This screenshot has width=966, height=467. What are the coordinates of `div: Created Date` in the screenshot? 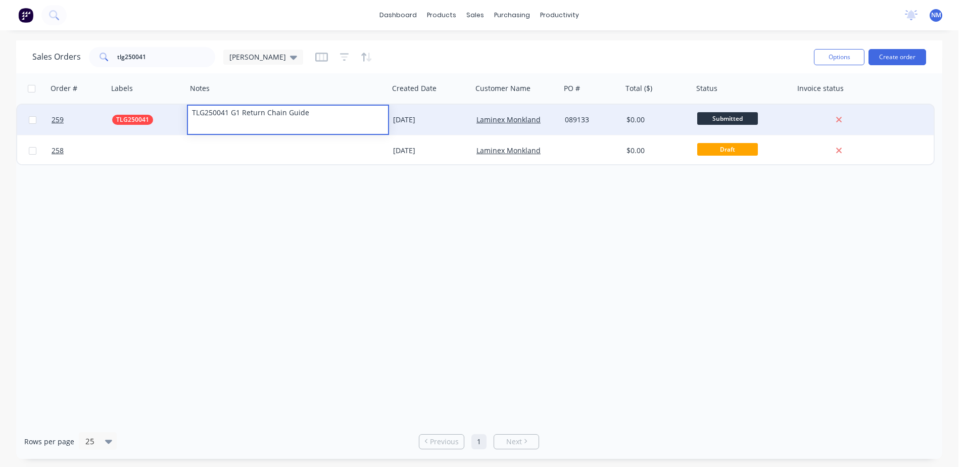 It's located at (414, 88).